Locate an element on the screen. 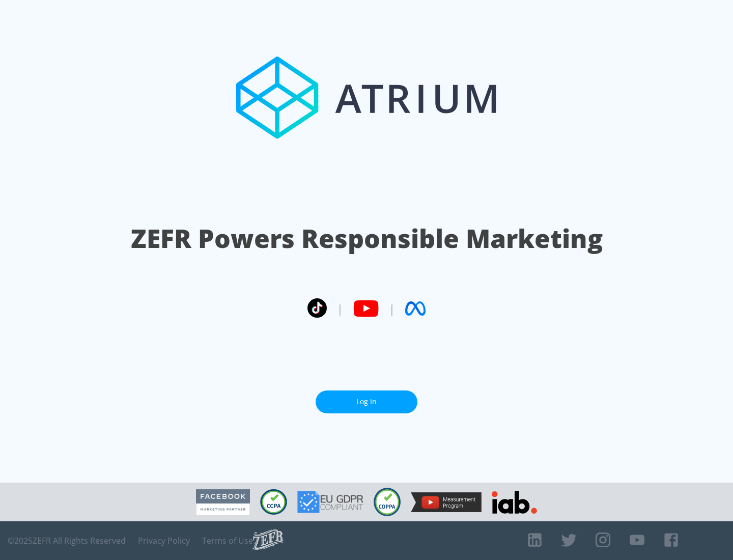 This screenshot has height=560, width=733. h1: ZEFR Powers Responsible Marketing is located at coordinates (366, 238).